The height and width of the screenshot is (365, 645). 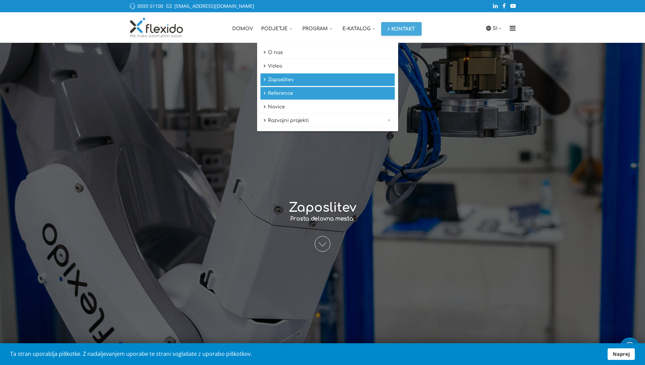 What do you see at coordinates (498, 28) in the screenshot?
I see `a: SI` at bounding box center [498, 28].